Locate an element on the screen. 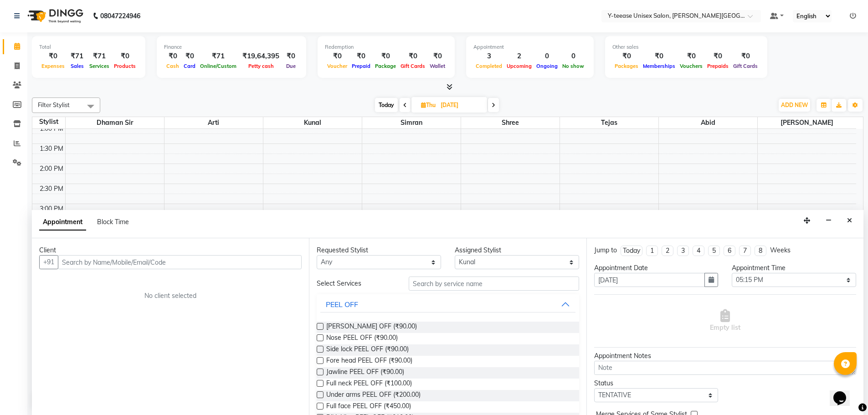  span: Completed is located at coordinates (489, 66).